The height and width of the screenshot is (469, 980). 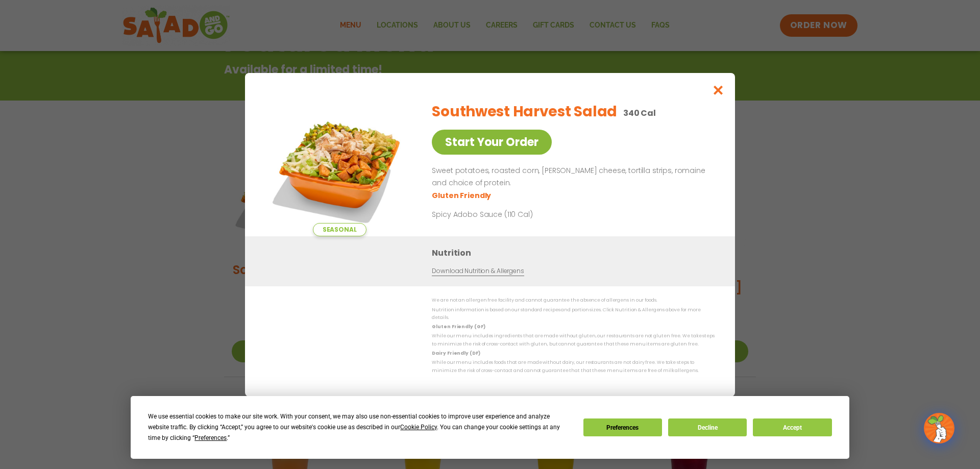 What do you see at coordinates (491, 142) in the screenshot?
I see `a: Start Your Order` at bounding box center [491, 142].